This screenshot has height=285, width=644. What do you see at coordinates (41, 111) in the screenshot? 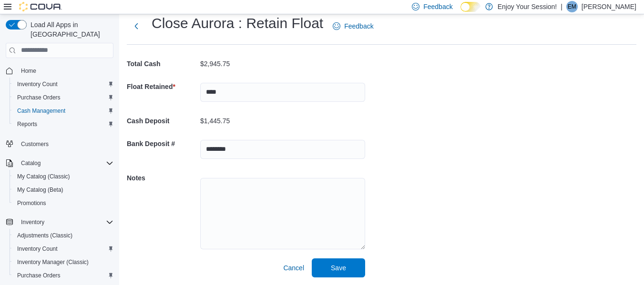
I see `a: Cash Management` at bounding box center [41, 111].